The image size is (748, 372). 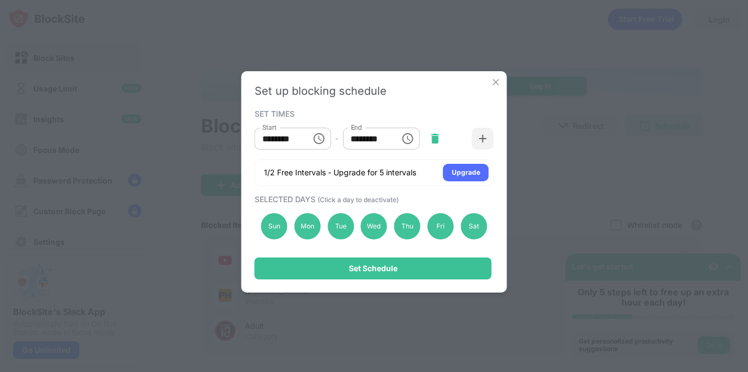 I want to click on span: (Click a day to deactivate), so click(x=358, y=199).